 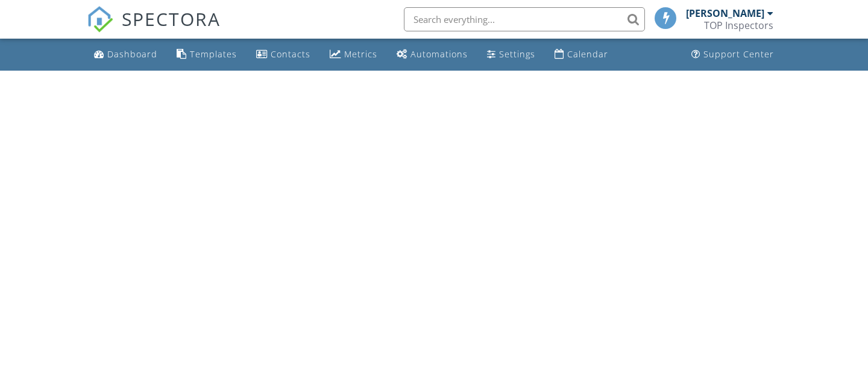 What do you see at coordinates (439, 54) in the screenshot?
I see `div: Automations` at bounding box center [439, 54].